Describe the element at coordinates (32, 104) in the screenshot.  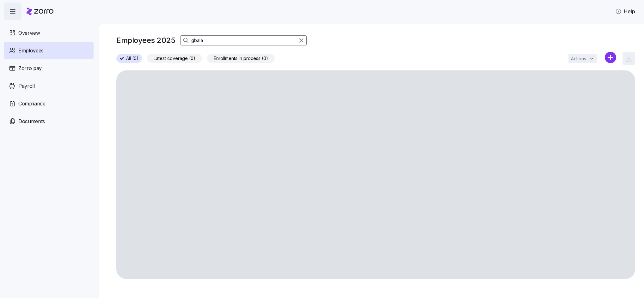
I see `span: Compliance` at that location.